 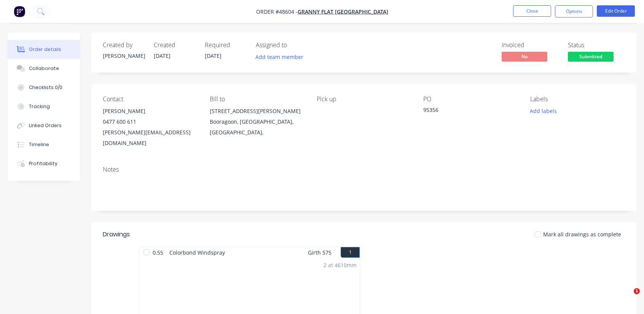 I want to click on span: Girth 575, so click(x=320, y=252).